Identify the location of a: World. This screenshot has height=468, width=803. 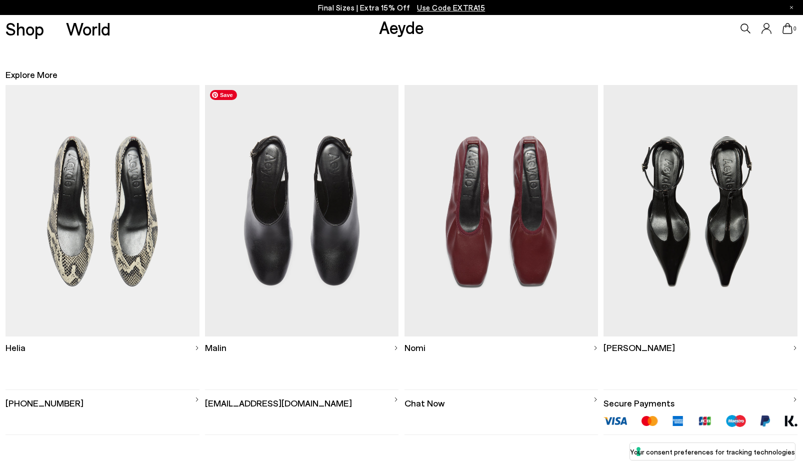
(88, 29).